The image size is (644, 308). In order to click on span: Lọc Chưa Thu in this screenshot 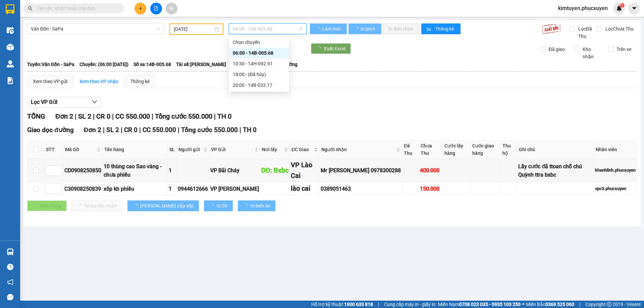, I will do `click(619, 29)`.